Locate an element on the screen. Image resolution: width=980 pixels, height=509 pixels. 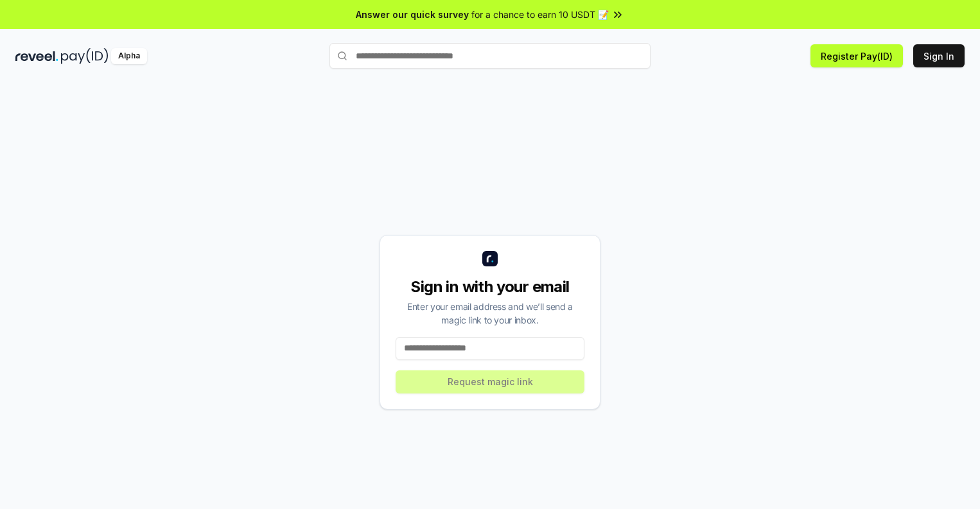
div: Enter your email address and we’ll send a magic link to your inbox. is located at coordinates (490, 313).